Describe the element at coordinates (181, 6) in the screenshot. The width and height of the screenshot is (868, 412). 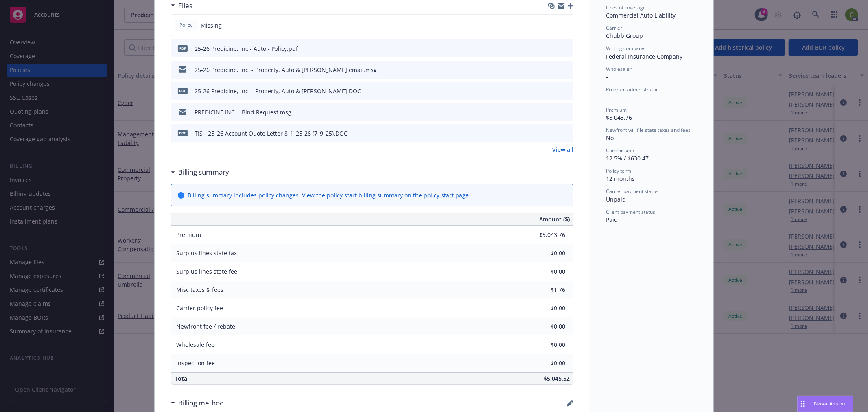
I see `div: Files` at that location.